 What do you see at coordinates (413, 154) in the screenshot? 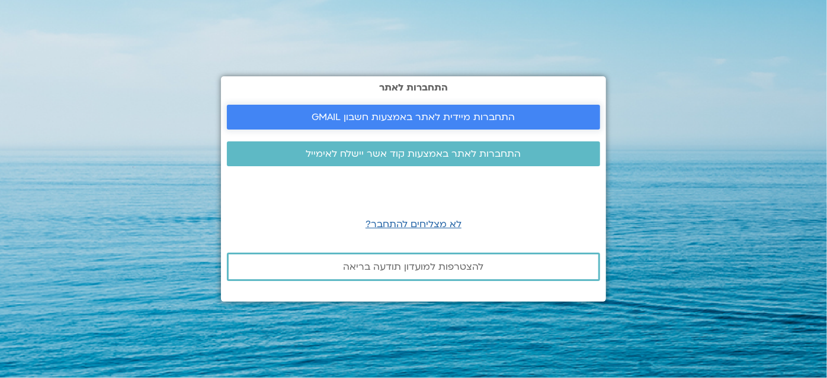
I see `a: התחברות לאתר באמצעות קוד אשר יישלח לאימייל` at bounding box center [413, 154].